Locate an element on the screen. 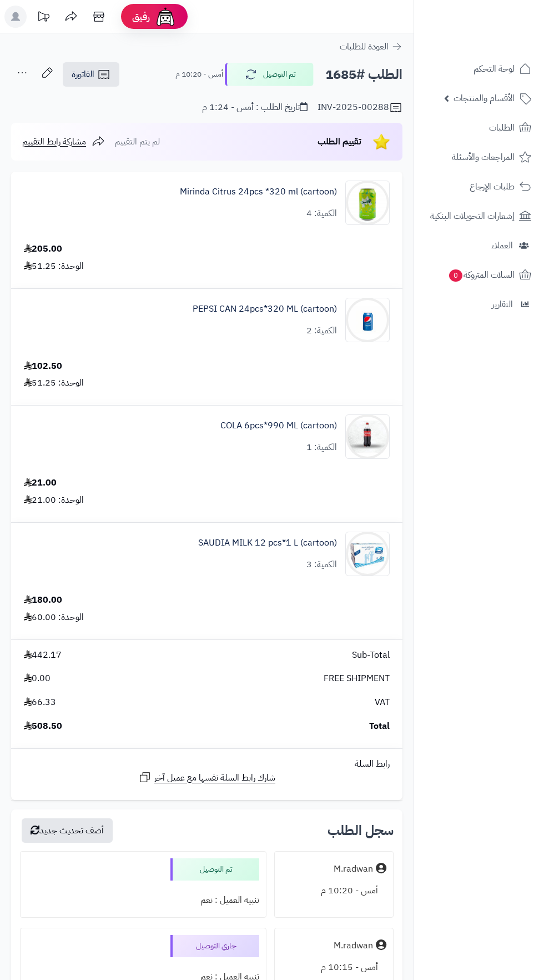  a: تحديثات المنصة is located at coordinates (44, 18).